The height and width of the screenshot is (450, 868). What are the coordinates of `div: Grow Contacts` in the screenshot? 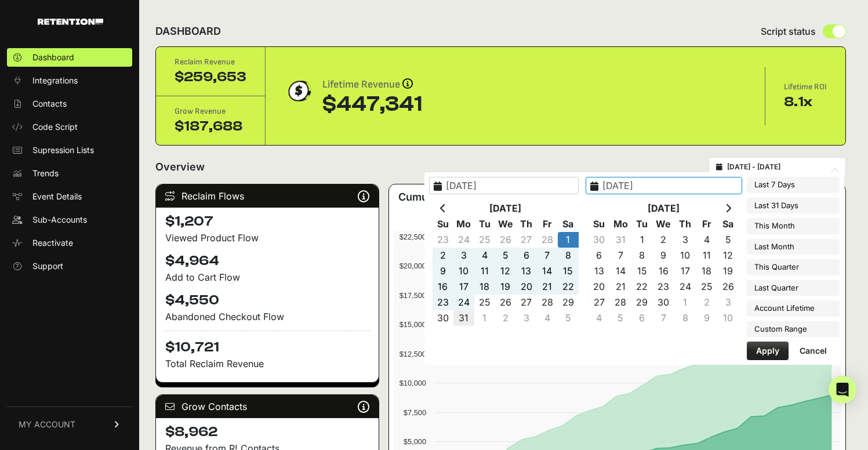 It's located at (267, 406).